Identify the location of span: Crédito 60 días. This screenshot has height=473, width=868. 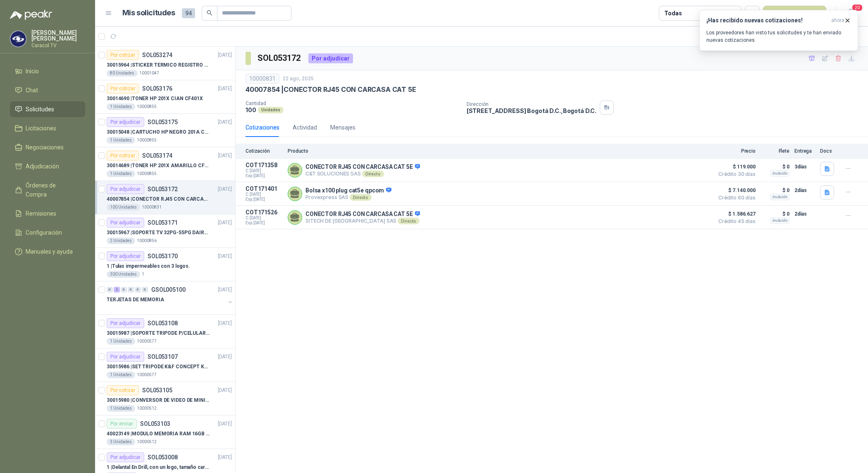
(735, 198).